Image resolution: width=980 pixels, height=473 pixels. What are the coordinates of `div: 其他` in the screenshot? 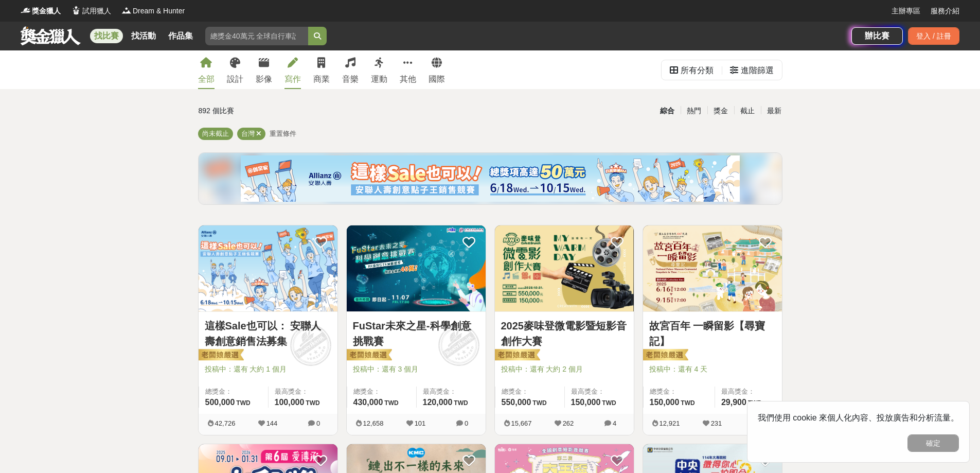 It's located at (408, 79).